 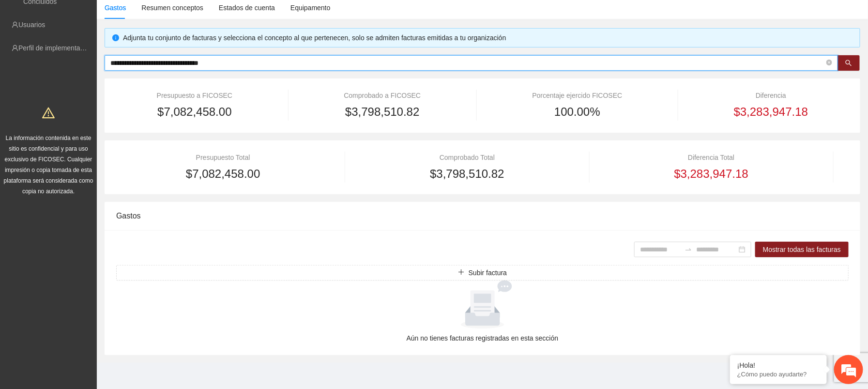 I want to click on div: Presupuesto Total, so click(x=223, y=158).